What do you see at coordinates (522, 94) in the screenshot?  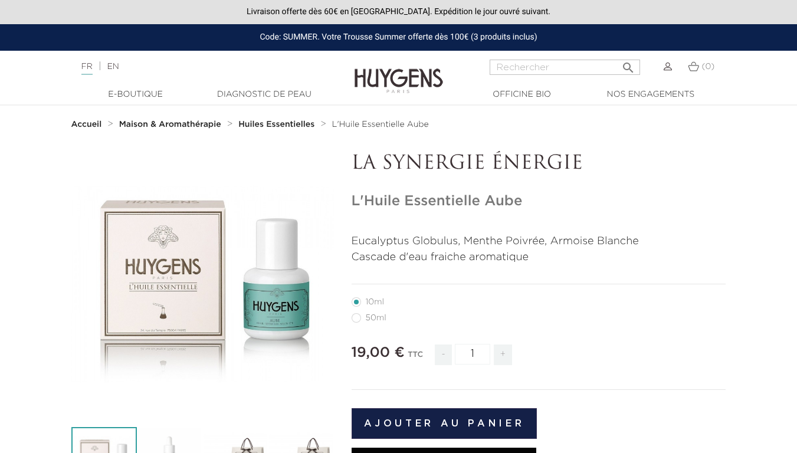 I see `a: Officine Bio` at bounding box center [522, 94].